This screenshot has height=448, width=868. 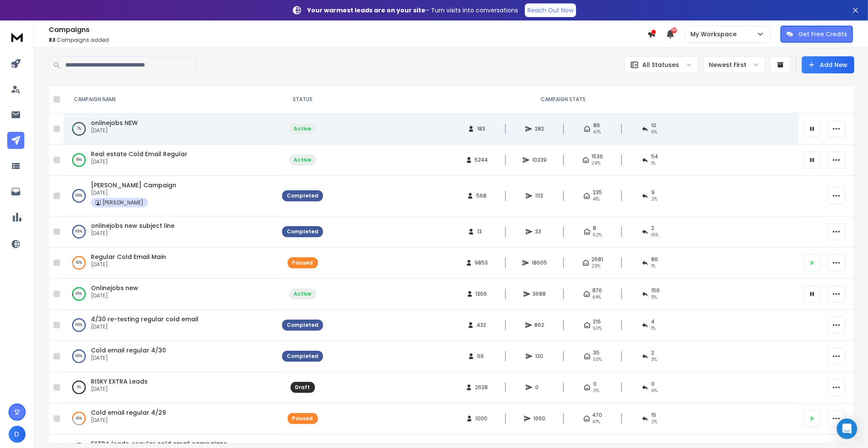 I want to click on span: 1660, so click(x=539, y=419).